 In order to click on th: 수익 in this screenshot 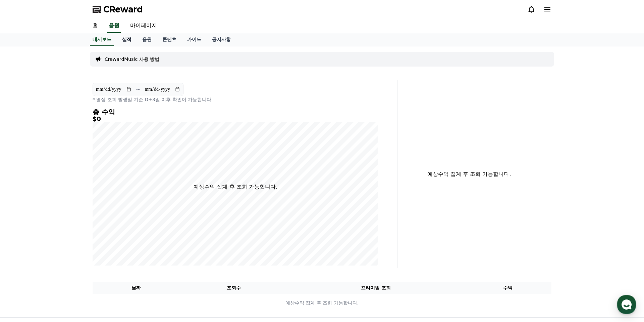, I will do `click(508, 288)`.